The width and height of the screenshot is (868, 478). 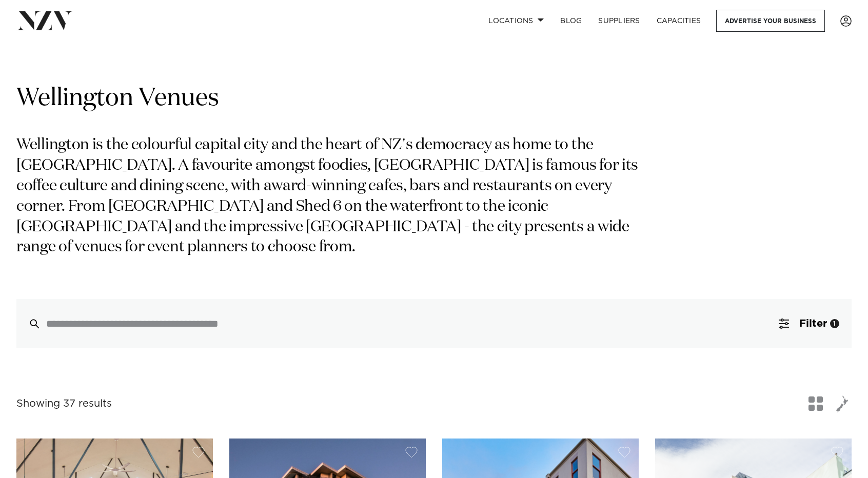 I want to click on a: Locations, so click(x=516, y=20).